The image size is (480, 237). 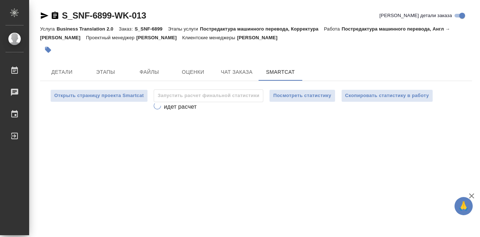 What do you see at coordinates (87, 29) in the screenshot?
I see `p: Business Translation 2.0` at bounding box center [87, 29].